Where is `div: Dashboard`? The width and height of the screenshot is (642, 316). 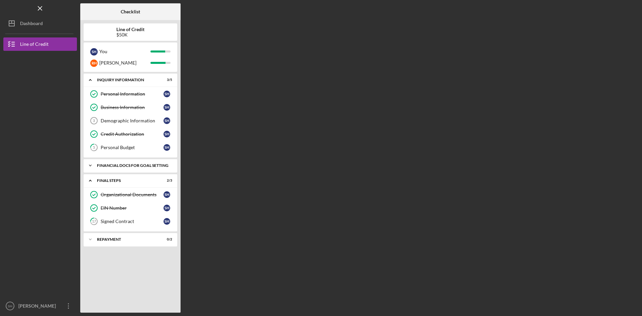
div: Dashboard is located at coordinates (31, 24).